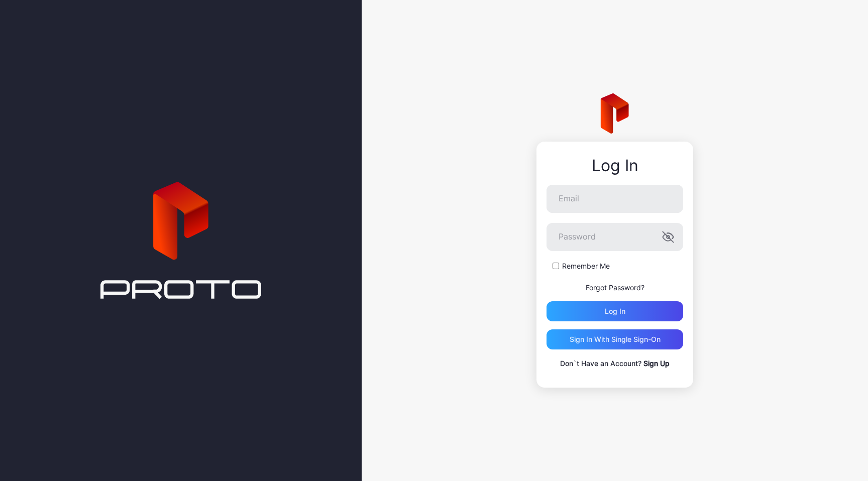  I want to click on p: Don`t Have an Account?, so click(615, 364).